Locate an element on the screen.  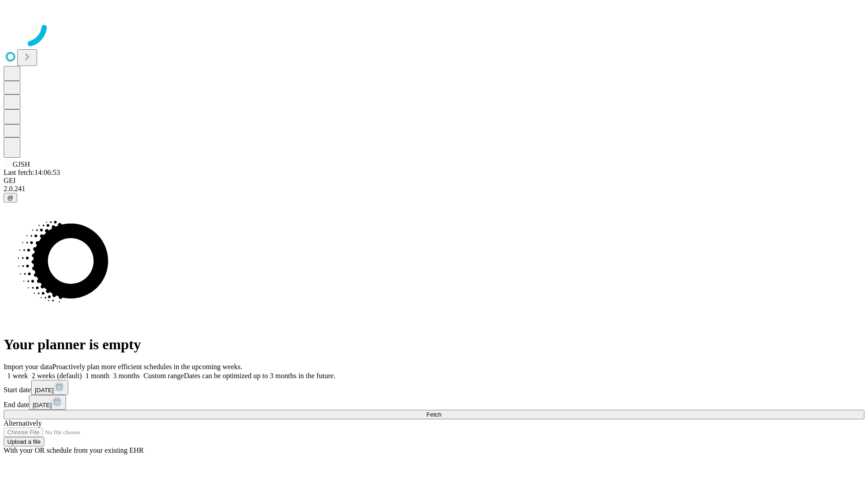
span: With your OR schedule from your existing EHR is located at coordinates (73, 450).